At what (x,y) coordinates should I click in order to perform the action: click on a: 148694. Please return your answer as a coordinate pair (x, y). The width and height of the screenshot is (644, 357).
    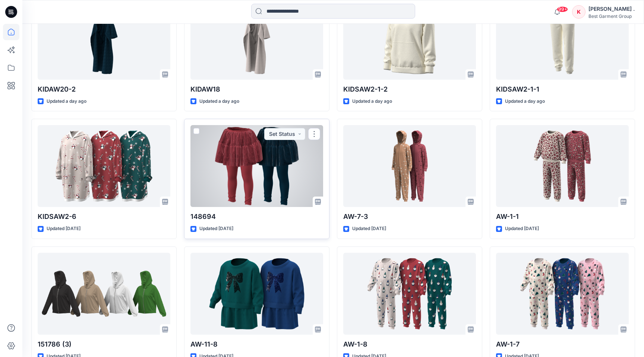
    Looking at the image, I should click on (257, 166).